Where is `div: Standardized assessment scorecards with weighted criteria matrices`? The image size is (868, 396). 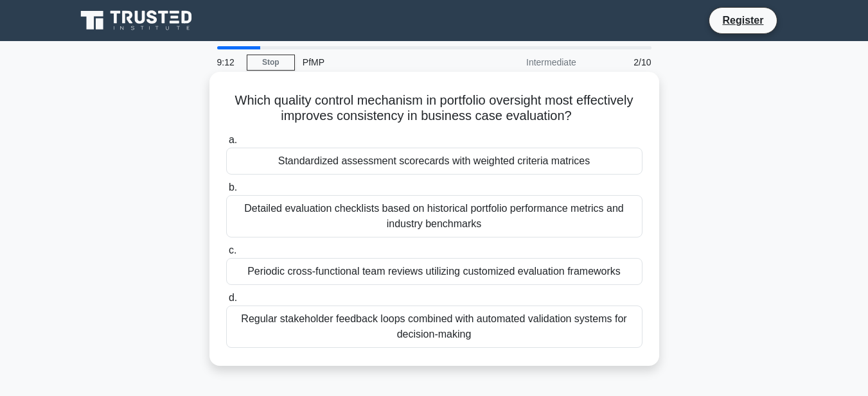 div: Standardized assessment scorecards with weighted criteria matrices is located at coordinates (434, 161).